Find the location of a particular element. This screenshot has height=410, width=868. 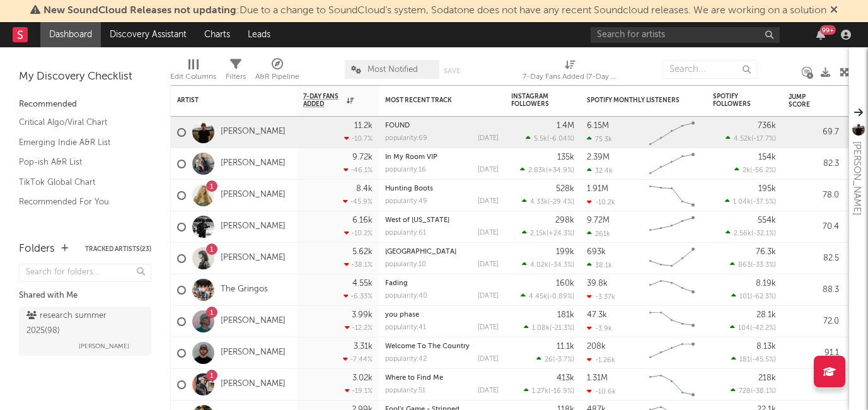

a: Discovery Assistant is located at coordinates (148, 35).